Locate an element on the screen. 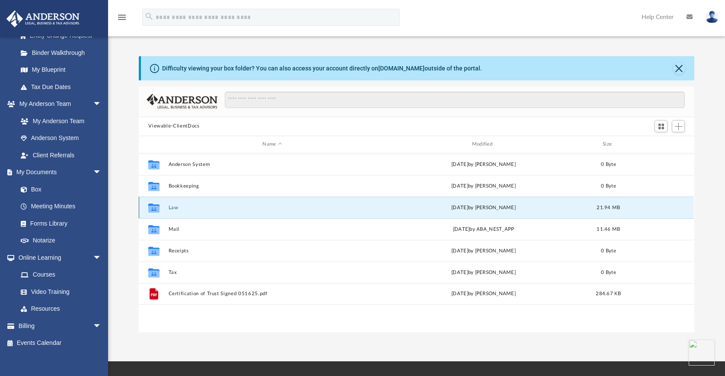  img: User Pic is located at coordinates (712, 17).